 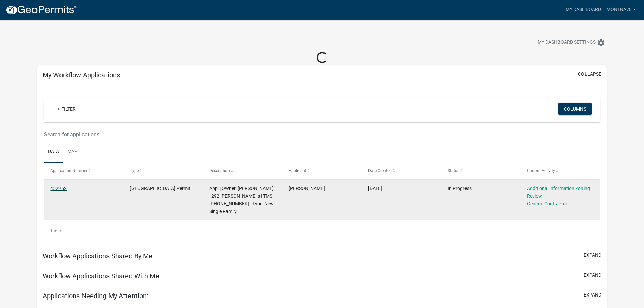 What do you see at coordinates (481, 171) in the screenshot?
I see `datatable-header-cell: Status` at bounding box center [481, 171].